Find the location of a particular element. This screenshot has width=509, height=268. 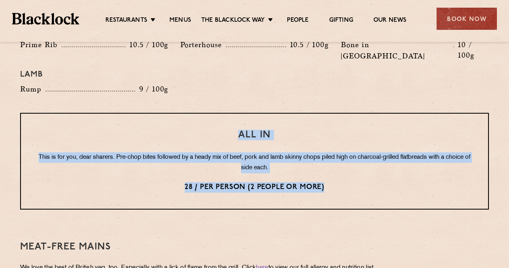

h4: Lamb is located at coordinates (254, 74).